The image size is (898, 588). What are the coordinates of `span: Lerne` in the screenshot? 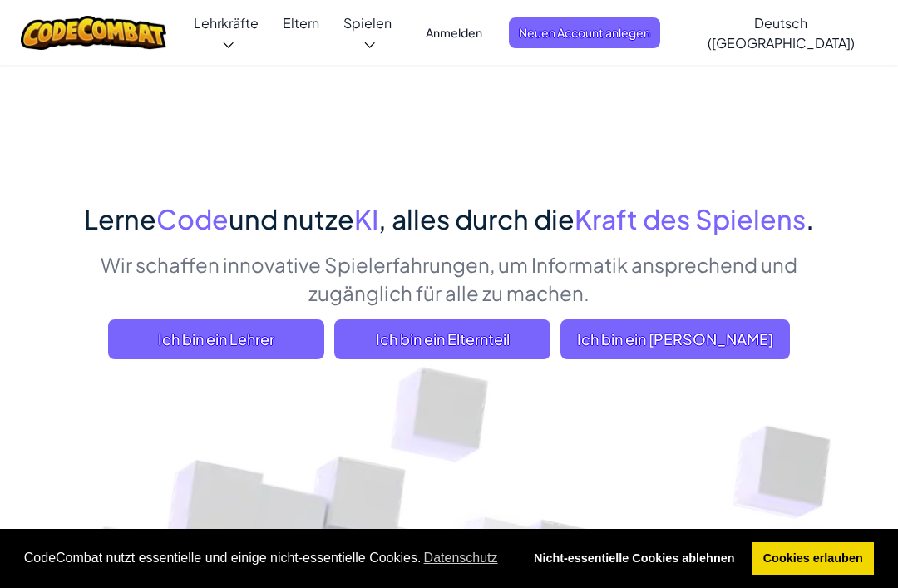 It's located at (119, 218).